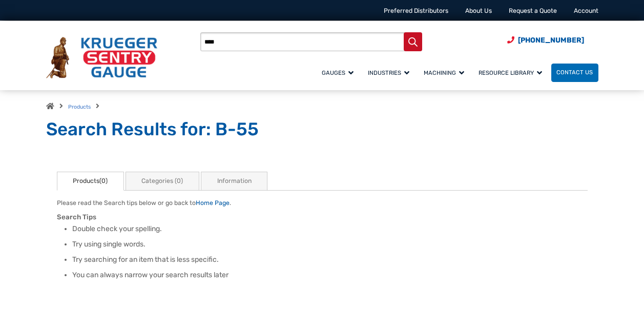 Image resolution: width=644 pixels, height=330 pixels. I want to click on a: Account, so click(586, 11).